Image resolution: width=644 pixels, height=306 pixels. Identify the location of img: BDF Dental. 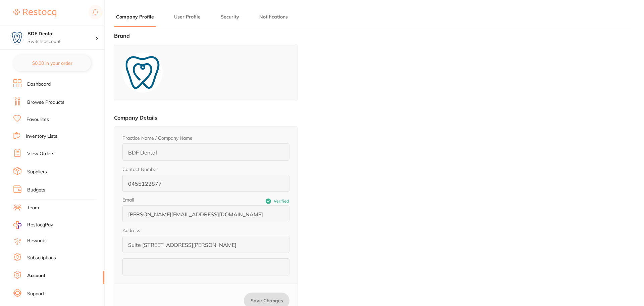
(17, 38).